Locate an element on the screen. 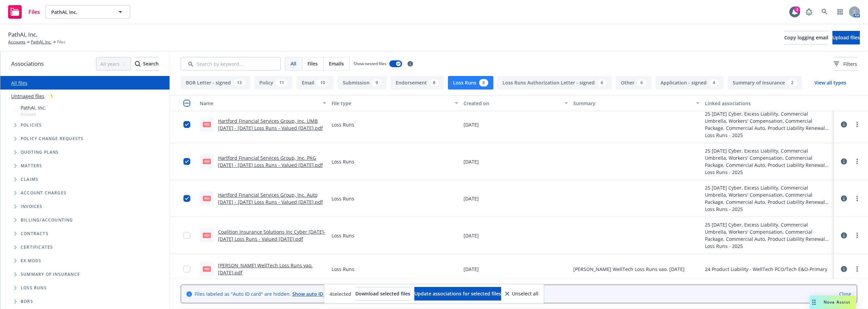  div: Created on is located at coordinates (512, 103).